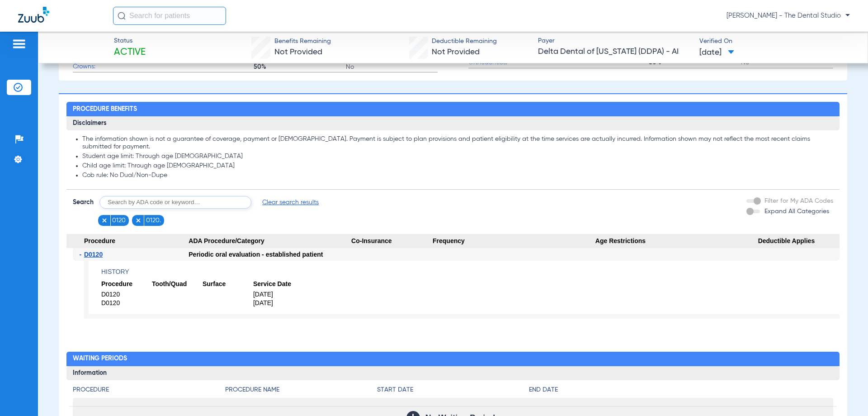 This screenshot has height=416, width=868. Describe the element at coordinates (452, 124) in the screenshot. I see `h3: Disclaimers` at that location.